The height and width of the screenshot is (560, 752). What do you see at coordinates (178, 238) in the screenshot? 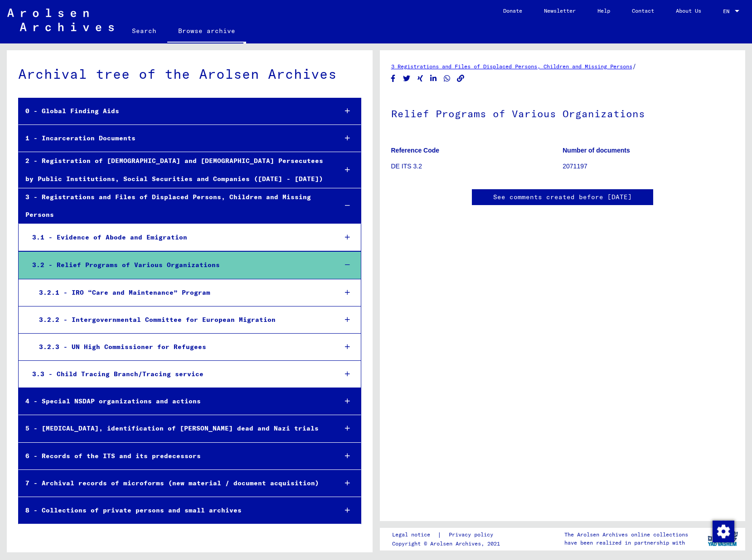
I see `div: 3.1 - Evidence of Abode and Emigration` at bounding box center [178, 238].